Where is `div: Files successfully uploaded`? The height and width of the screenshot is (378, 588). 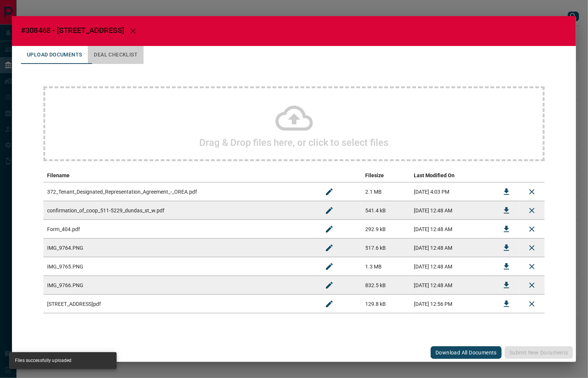 div: Files successfully uploaded is located at coordinates (43, 361).